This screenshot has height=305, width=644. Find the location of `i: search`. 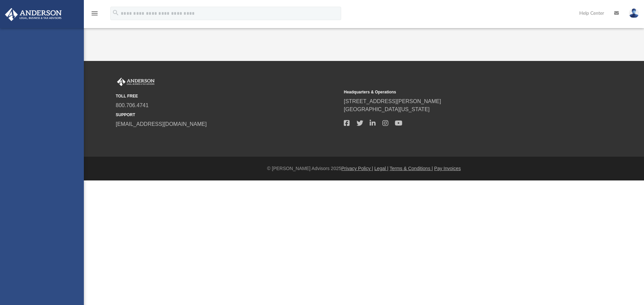

i: search is located at coordinates (116, 13).